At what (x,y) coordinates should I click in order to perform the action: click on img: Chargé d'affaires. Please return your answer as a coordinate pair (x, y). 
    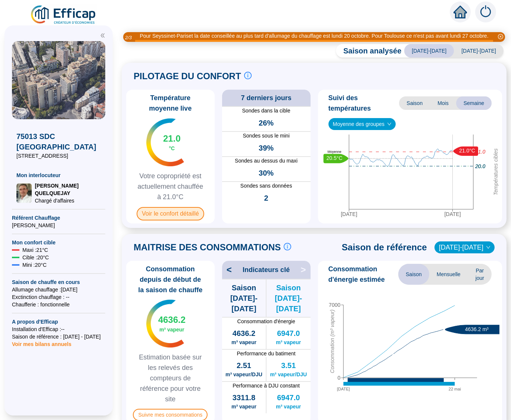
    Looking at the image, I should click on (24, 193).